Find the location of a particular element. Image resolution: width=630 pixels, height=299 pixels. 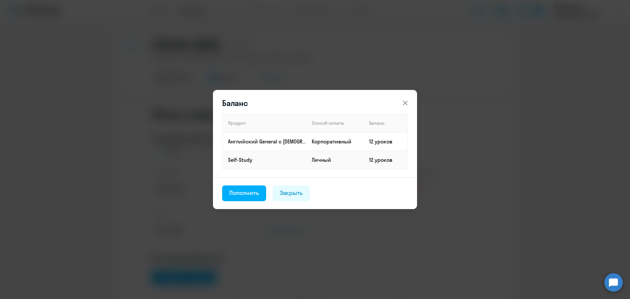

th: Продукт is located at coordinates (265, 123).